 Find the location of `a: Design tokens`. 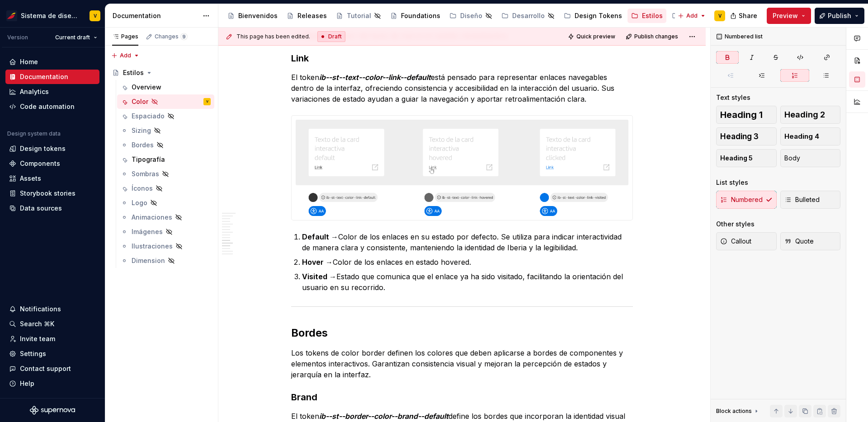

a: Design tokens is located at coordinates (53, 149).